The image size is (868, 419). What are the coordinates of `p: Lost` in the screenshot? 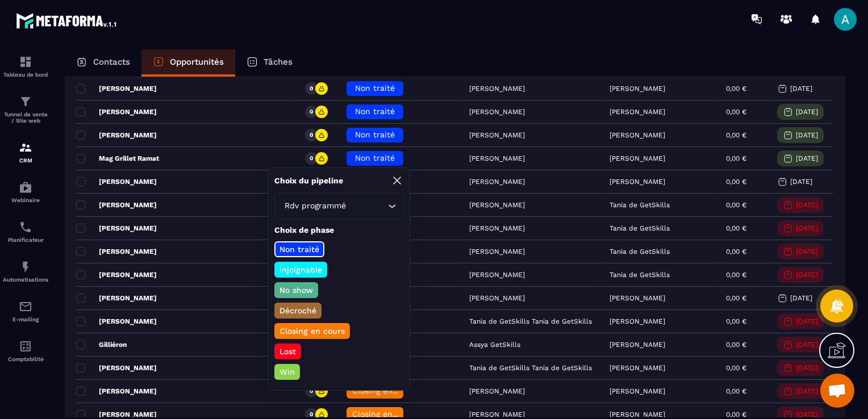 It's located at (288, 351).